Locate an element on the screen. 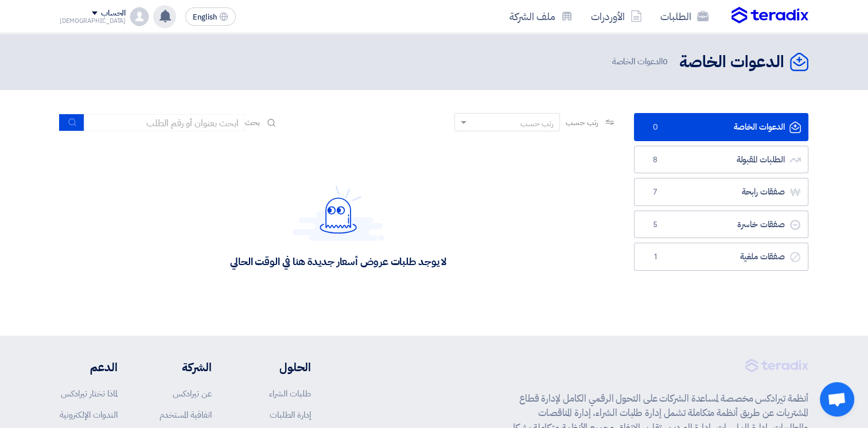 The image size is (868, 428). img: Hello is located at coordinates (338, 213).